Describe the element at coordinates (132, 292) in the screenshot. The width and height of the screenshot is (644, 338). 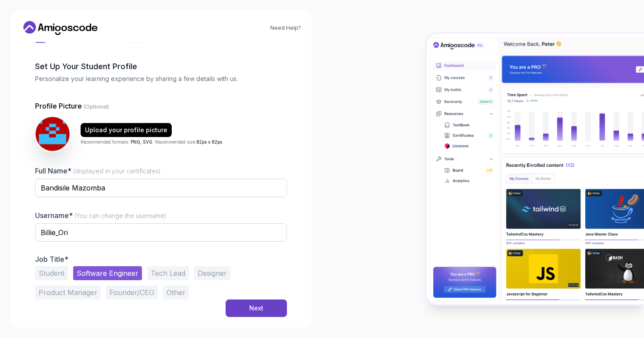
I see `button: Founder/CEO` at that location.